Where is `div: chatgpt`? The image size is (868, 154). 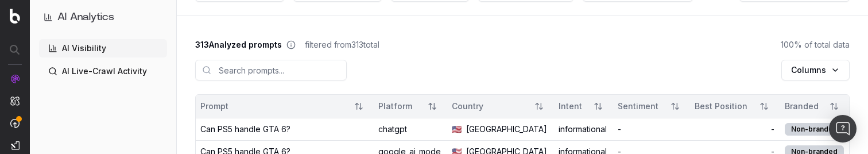
div: chatgpt is located at coordinates (411, 129).